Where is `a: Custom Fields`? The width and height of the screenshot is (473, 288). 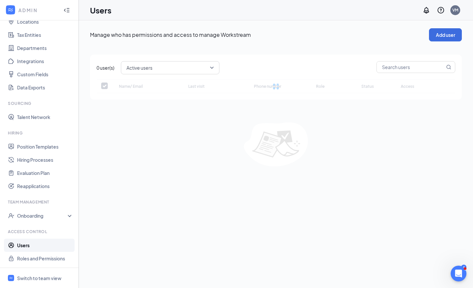
a: Custom Fields is located at coordinates (45, 74).